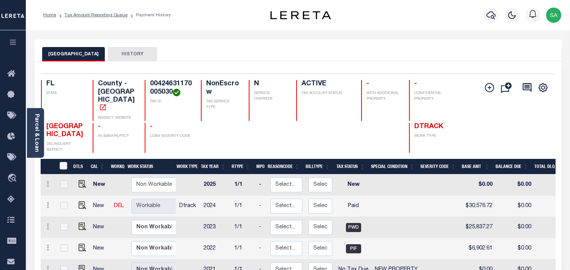 The height and width of the screenshot is (270, 570). Describe the element at coordinates (554, 15) in the screenshot. I see `img: svg+xml;base64,PHN2ZyB4bWxucz0iaHR0cDovL3d3dy53My5vcmcvMjAwMC9zdmciIHBvaW50ZXItZXZlbnRzPSJub25lIi...` at that location.